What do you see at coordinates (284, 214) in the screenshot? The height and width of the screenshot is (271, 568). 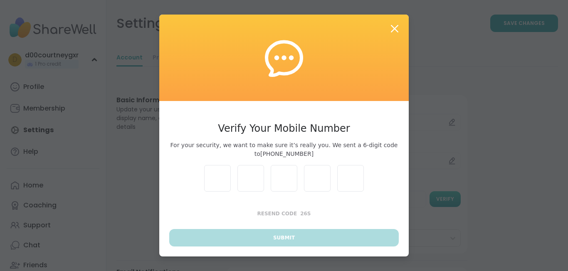 I see `button: Resend Code26s` at bounding box center [284, 214].